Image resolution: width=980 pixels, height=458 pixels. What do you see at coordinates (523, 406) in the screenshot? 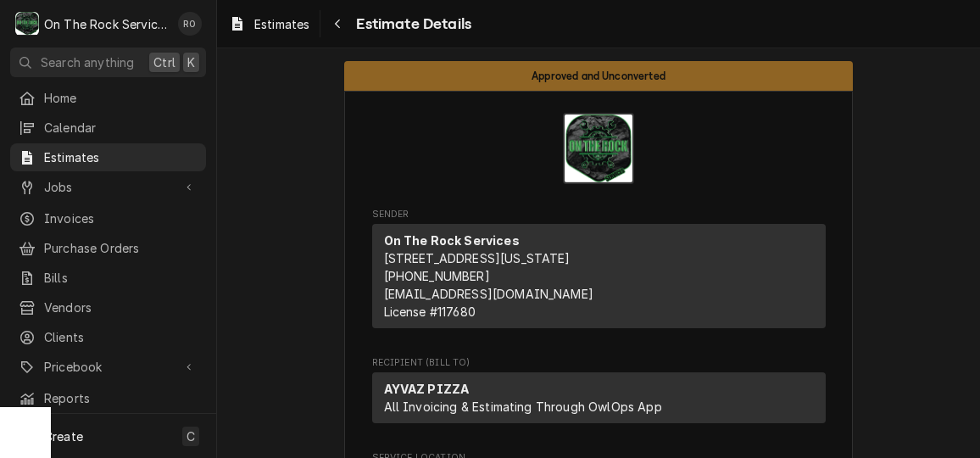
I see `span: All Invoicing & Estimating Through OwlOps App` at bounding box center [523, 406].